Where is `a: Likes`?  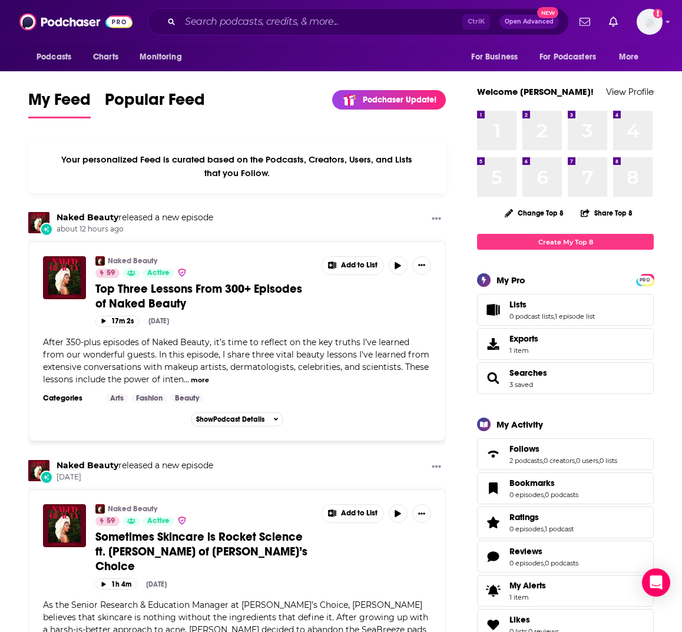 a: Likes is located at coordinates (534, 620).